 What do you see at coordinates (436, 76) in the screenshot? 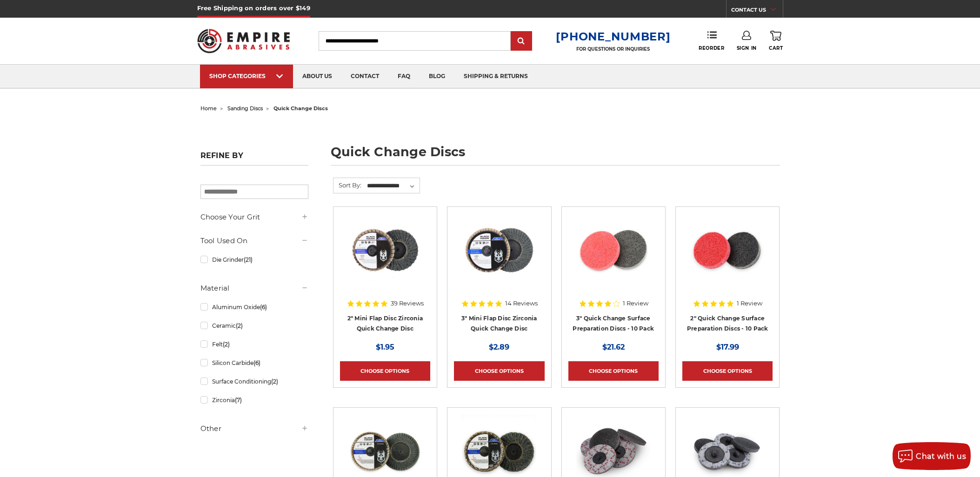
I see `a: blog` at bounding box center [436, 76].